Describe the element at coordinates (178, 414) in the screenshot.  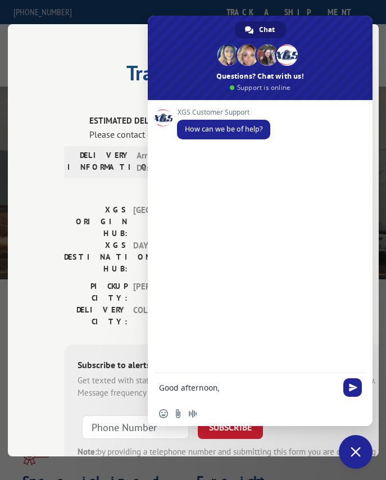
I see `span: Send a file` at that location.